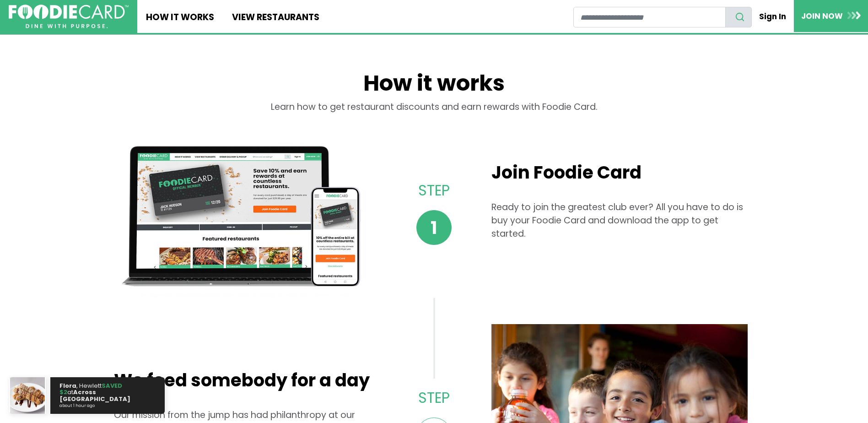 This screenshot has height=423, width=868. I want to click on img: FoodieCard; Eat, Drink, Save, Donate, so click(68, 17).